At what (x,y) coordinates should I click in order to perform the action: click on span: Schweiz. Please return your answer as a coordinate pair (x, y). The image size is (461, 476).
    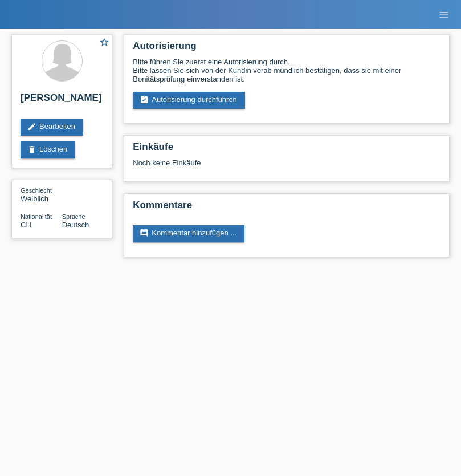
    Looking at the image, I should click on (25, 225).